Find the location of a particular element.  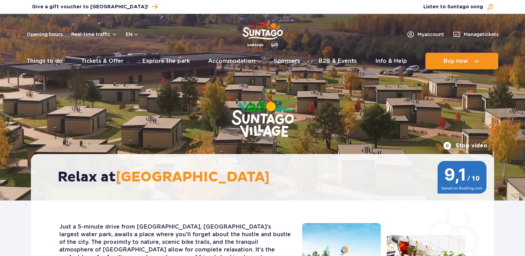

button: Buy now is located at coordinates (462, 61).